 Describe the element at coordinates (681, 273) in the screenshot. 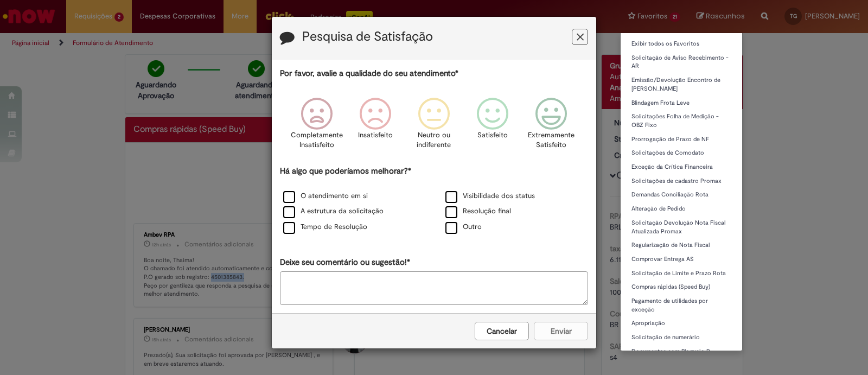

I see `a: Solicitação de Limite e Prazo Rota` at that location.